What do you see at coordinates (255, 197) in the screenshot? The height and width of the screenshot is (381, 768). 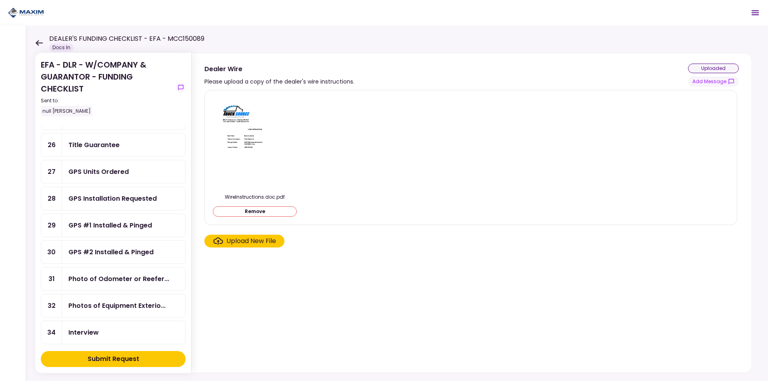 I see `div: WireInstructions.doc.pdf` at bounding box center [255, 197].